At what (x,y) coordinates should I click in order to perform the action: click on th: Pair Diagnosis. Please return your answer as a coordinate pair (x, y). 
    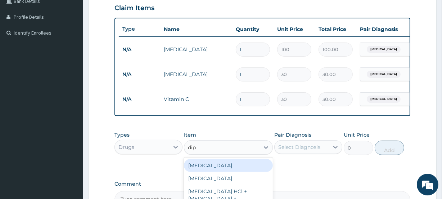
    Looking at the image, I should click on (396, 29).